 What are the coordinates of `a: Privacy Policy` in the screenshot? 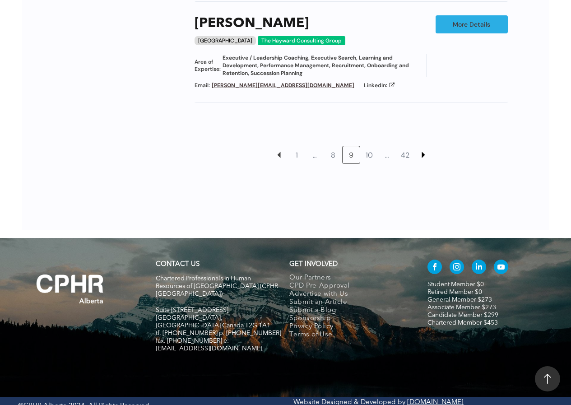 It's located at (349, 327).